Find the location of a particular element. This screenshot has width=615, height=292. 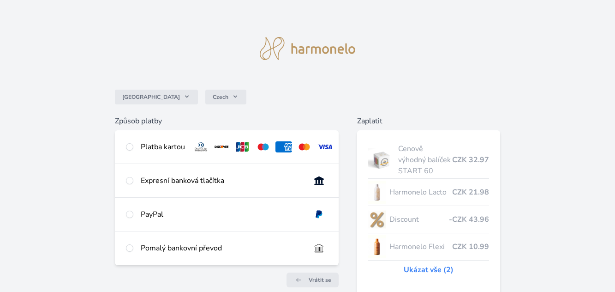

span: Cenově výhodný balíček START 60 is located at coordinates (425, 160).